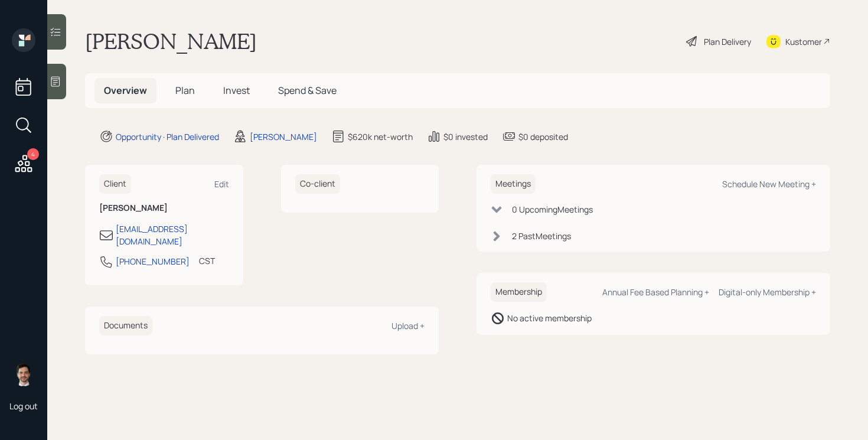  I want to click on div: No active membership, so click(549, 318).